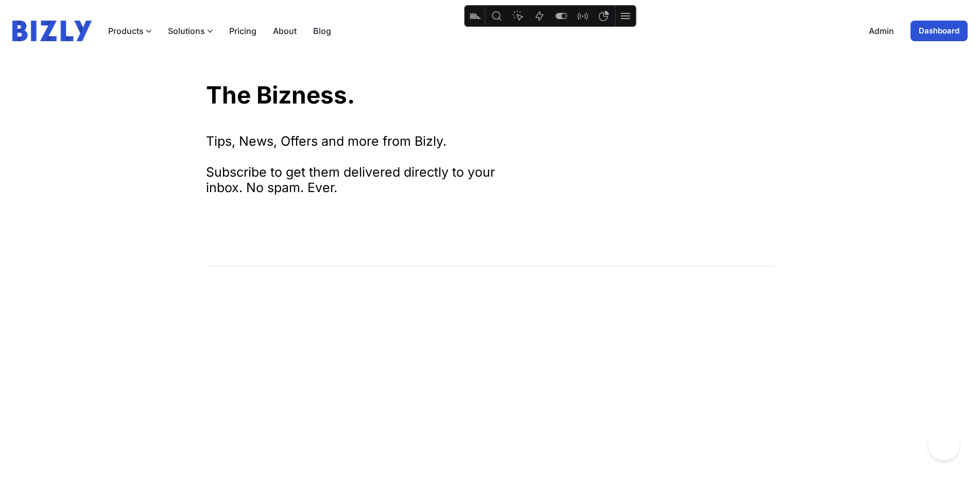 Image resolution: width=980 pixels, height=481 pixels. Describe the element at coordinates (939, 31) in the screenshot. I see `a: Dashboard` at that location.